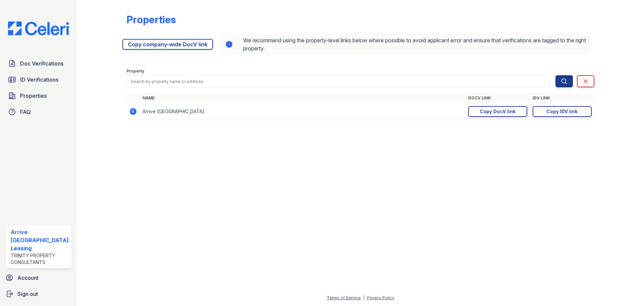  What do you see at coordinates (563, 98) in the screenshot?
I see `th: IDV Link` at bounding box center [563, 98].